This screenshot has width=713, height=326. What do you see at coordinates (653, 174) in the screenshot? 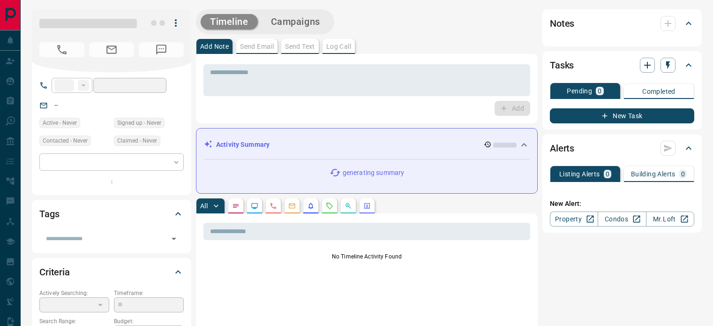
I see `p: Building Alerts` at bounding box center [653, 174].